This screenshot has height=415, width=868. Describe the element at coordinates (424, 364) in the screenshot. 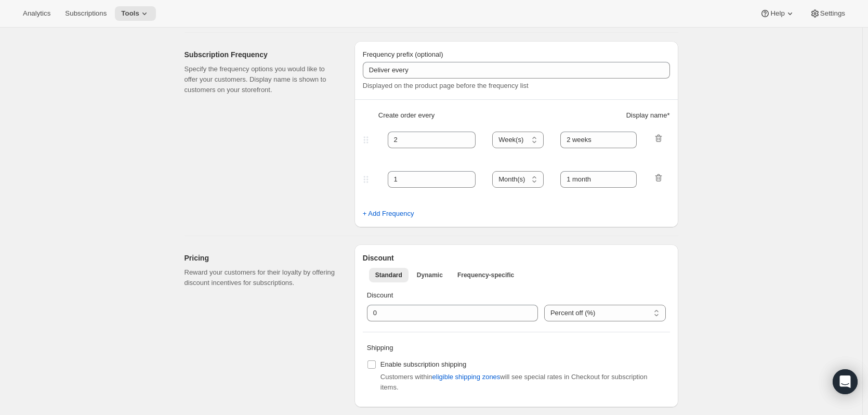

I see `span: Enable subscription shipping` at that location.